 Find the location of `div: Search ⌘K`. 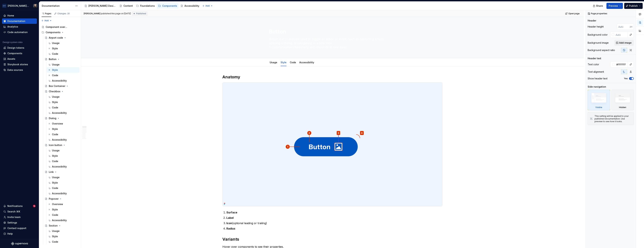

div: Search ⌘K is located at coordinates (14, 211).